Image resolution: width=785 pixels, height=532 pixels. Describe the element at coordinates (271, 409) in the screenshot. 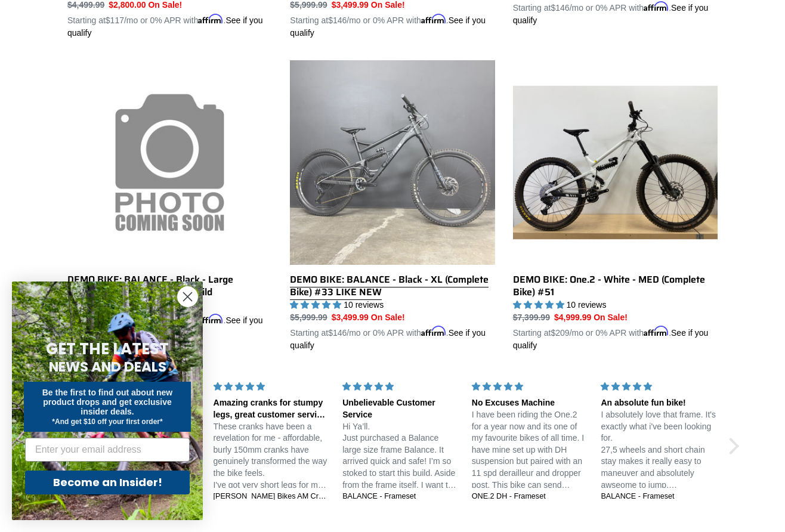

I see `div: Amazing cranks for stumpy legs, great customer service too` at that location.